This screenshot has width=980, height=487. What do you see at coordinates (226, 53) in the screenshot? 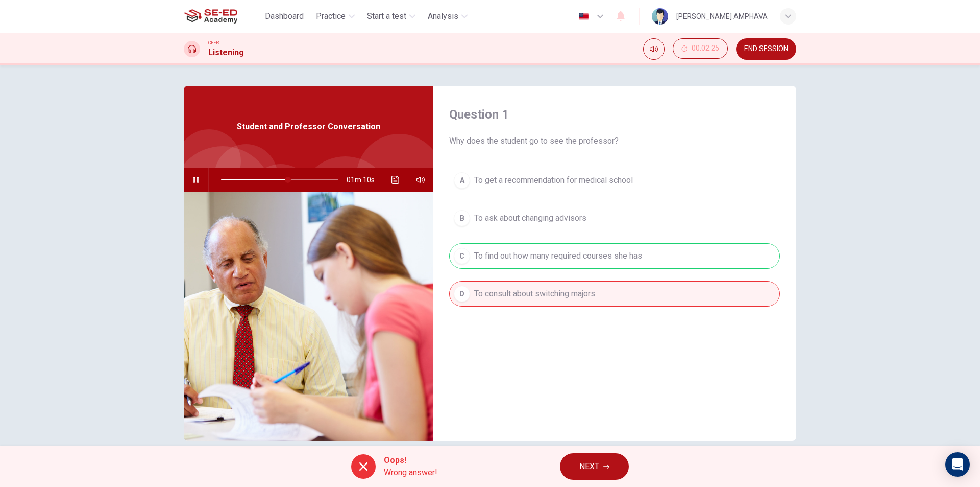
I see `h1: Listening` at bounding box center [226, 53].